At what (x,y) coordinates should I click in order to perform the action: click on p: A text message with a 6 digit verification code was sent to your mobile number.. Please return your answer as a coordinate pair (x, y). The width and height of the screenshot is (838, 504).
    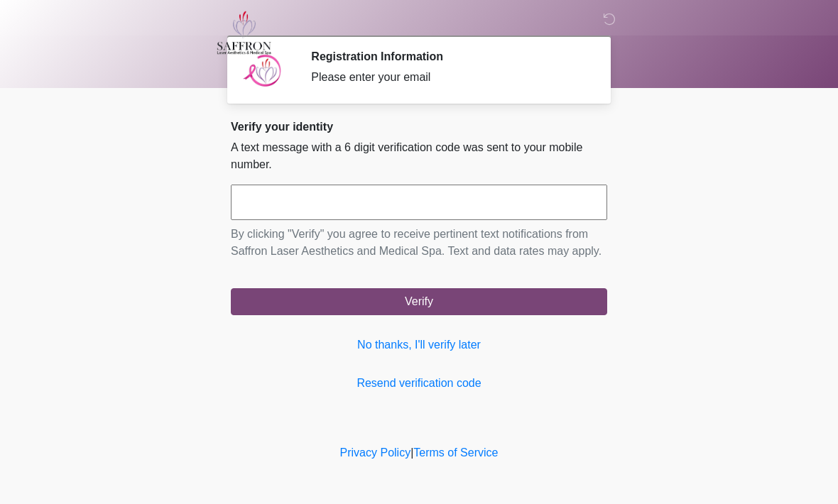
    Looking at the image, I should click on (419, 156).